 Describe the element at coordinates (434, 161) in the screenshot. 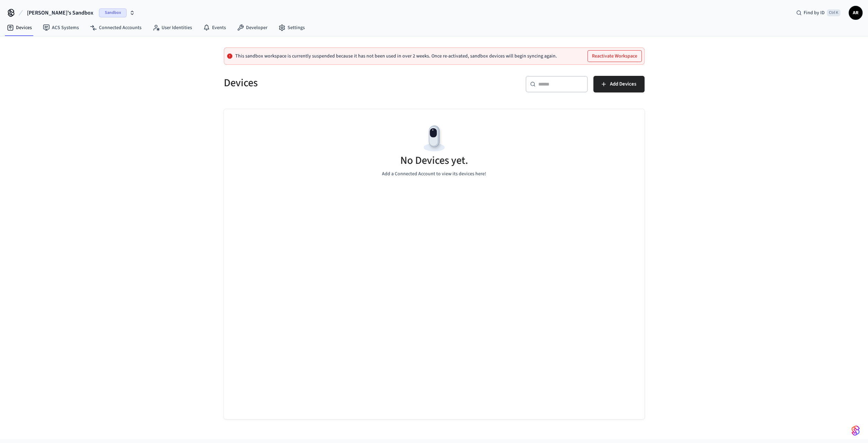

I see `h5: No Devices yet.` at that location.